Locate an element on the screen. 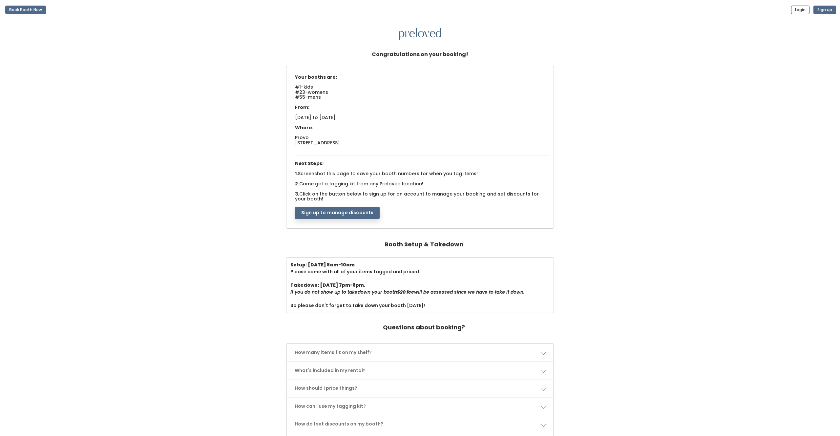  a: What's included in my rental? is located at coordinates (420, 371).